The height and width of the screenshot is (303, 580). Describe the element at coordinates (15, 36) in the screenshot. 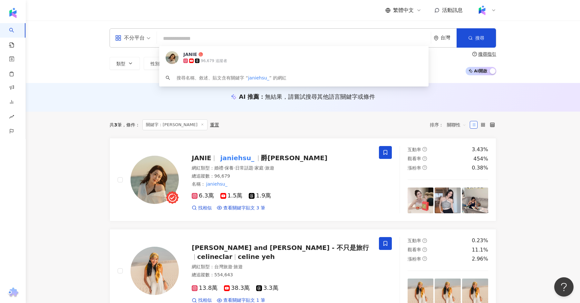

I see `a: search` at that location.